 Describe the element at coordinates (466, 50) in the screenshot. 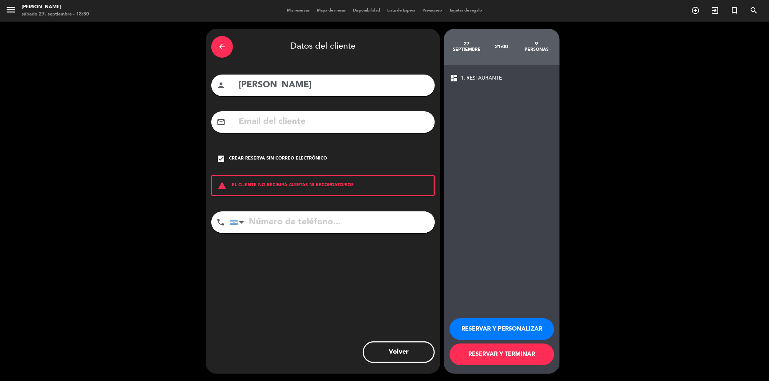

I see `div: septiembre` at that location.